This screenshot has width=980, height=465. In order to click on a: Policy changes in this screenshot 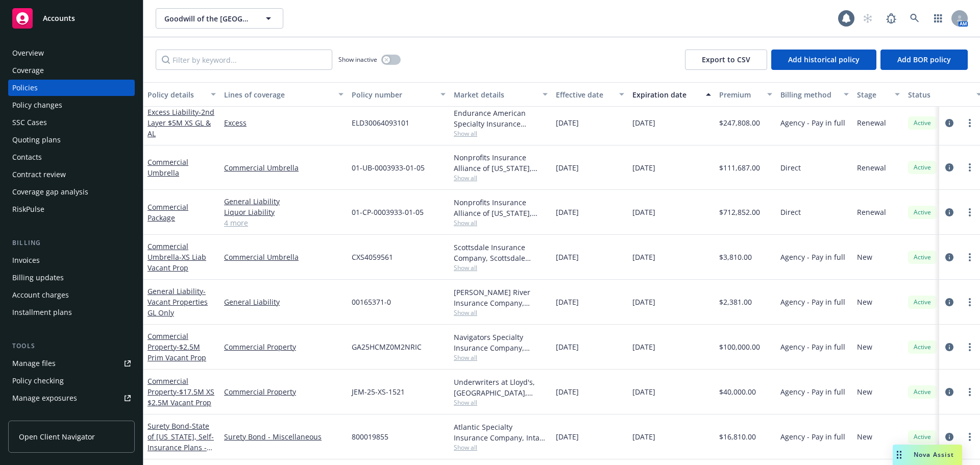, I will do `click(72, 105)`.